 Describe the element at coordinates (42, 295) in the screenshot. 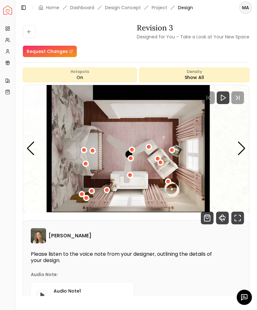

I see `button: Play audio note` at that location.